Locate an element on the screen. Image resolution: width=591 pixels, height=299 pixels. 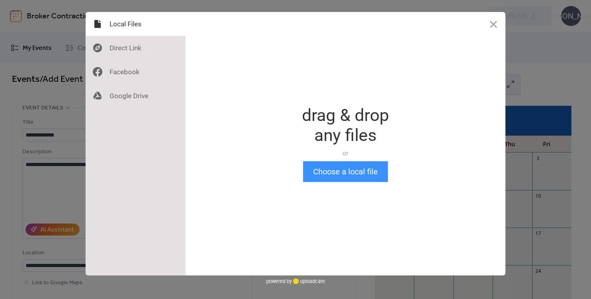
a: uploadcare is located at coordinates (308, 281).